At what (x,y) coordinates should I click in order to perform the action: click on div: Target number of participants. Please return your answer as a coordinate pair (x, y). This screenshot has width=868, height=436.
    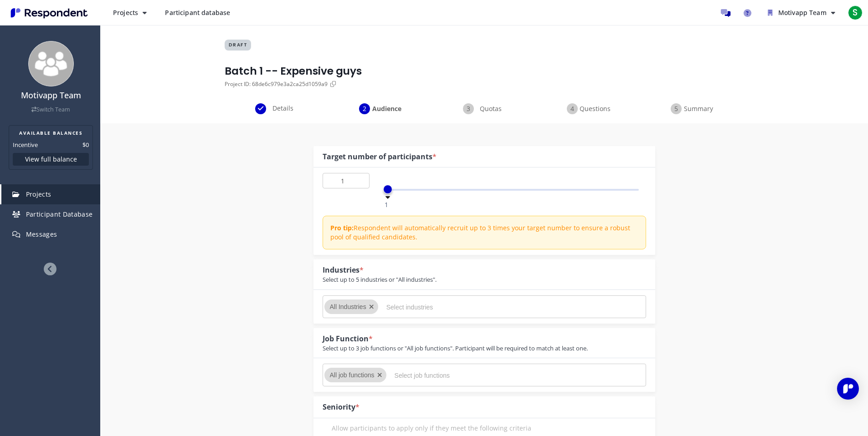
    Looking at the image, I should click on (380, 157).